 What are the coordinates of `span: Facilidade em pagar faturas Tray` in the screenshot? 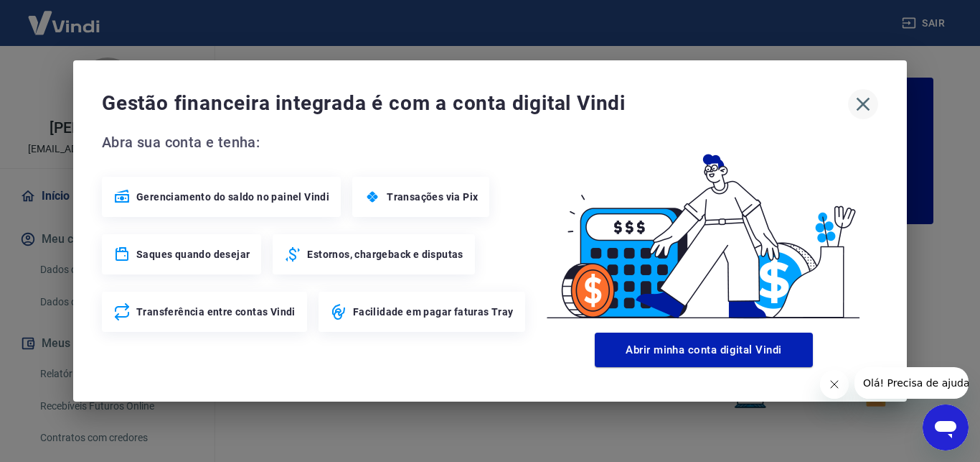 It's located at (434, 311).